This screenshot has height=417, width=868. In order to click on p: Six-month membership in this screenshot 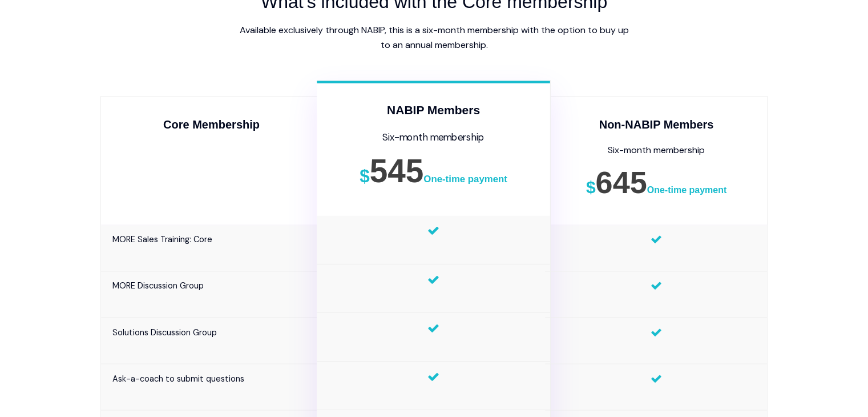, I will do `click(656, 150)`.